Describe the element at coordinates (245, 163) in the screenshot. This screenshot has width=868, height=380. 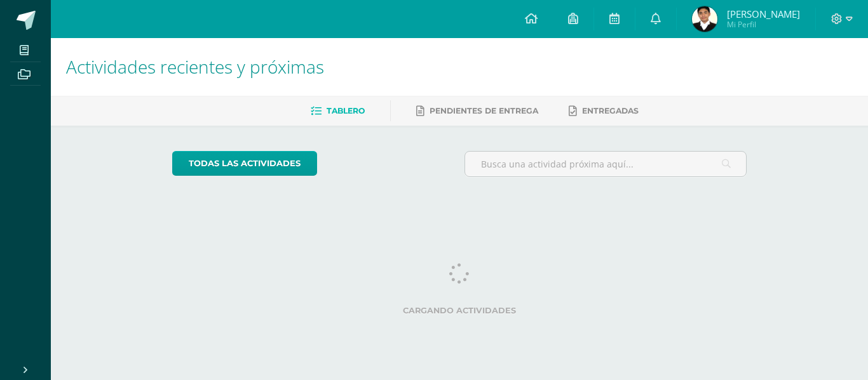
I see `a: todas las Actividades` at that location.